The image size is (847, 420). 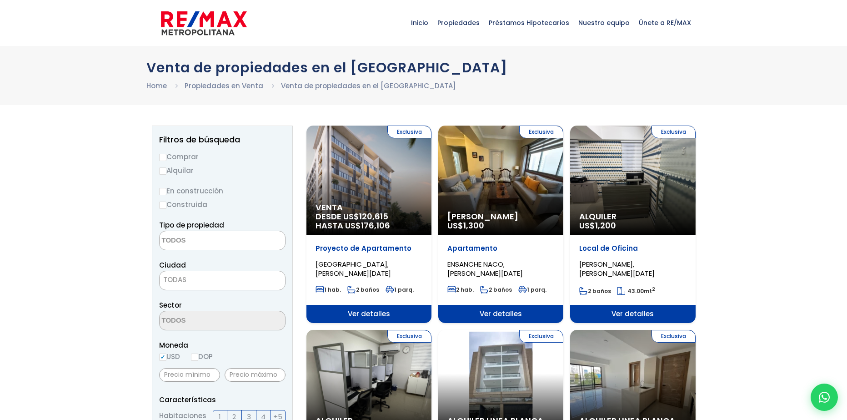 I want to click on span: Alquiler, so click(x=632, y=216).